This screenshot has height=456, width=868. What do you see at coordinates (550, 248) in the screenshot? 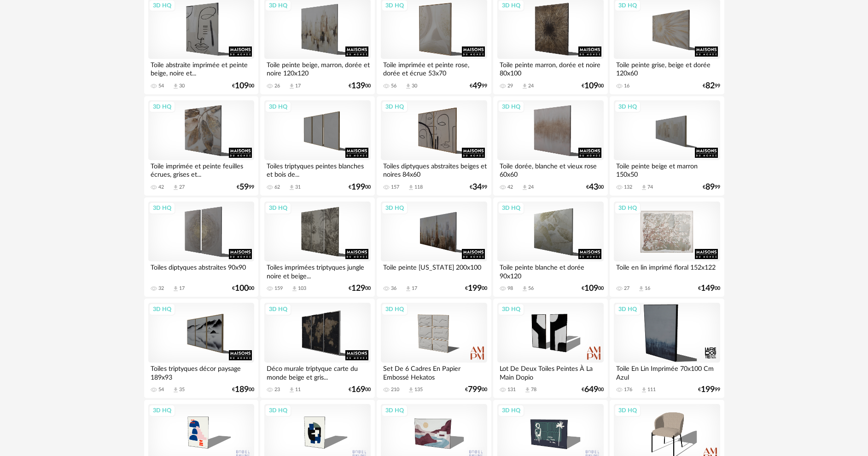
I see `a: 3D HQ Toile peinte blanche et dorée 90x120 98 Download icon 56 €10900` at bounding box center [550, 248].